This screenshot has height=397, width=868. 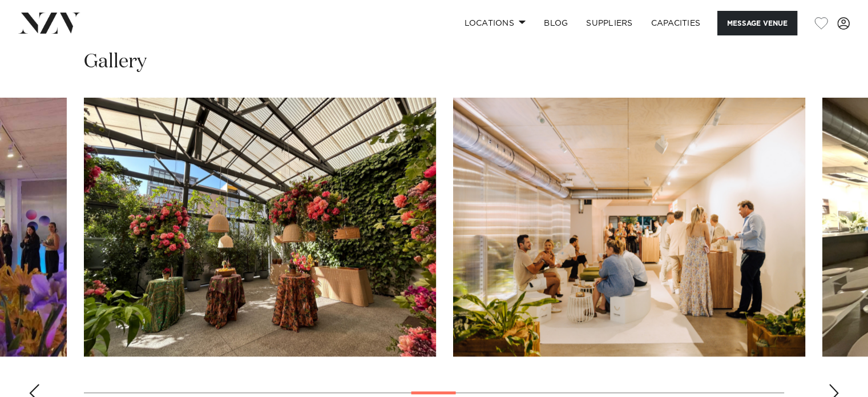 What do you see at coordinates (260, 227) in the screenshot?
I see `swiper-slide: 15 / 30` at bounding box center [260, 227].